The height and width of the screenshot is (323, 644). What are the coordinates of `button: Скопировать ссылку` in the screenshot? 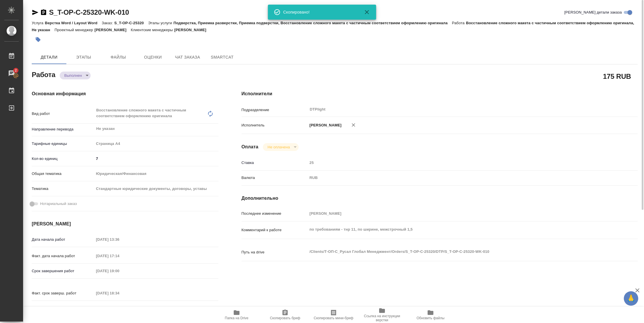 It's located at (44, 12).